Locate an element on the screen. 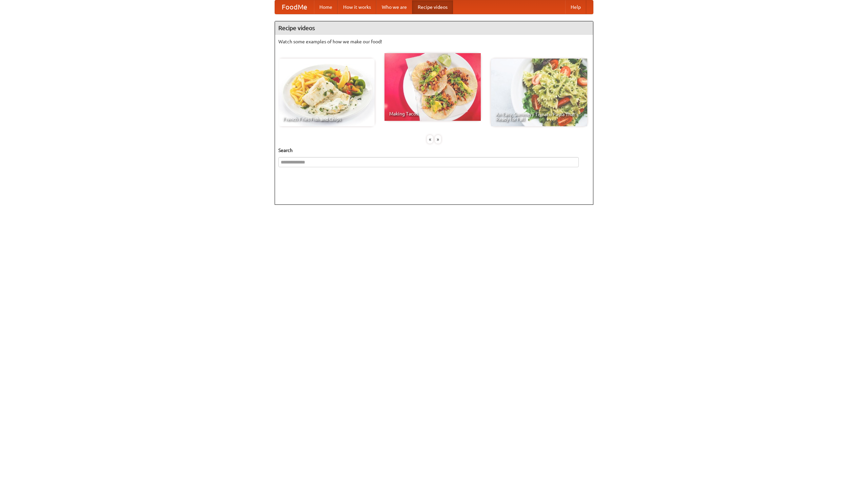 The height and width of the screenshot is (479, 868). span: French Fries Fish and Chips is located at coordinates (327, 119).